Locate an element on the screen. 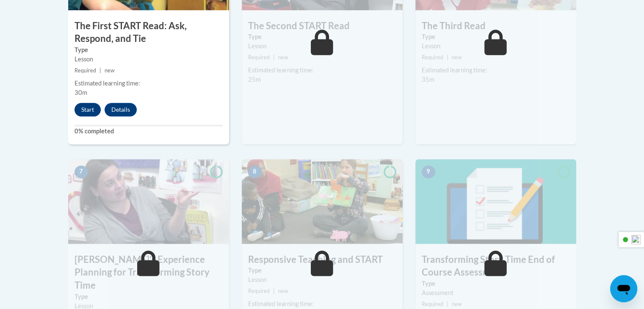  div: Assessment is located at coordinates (496, 293).